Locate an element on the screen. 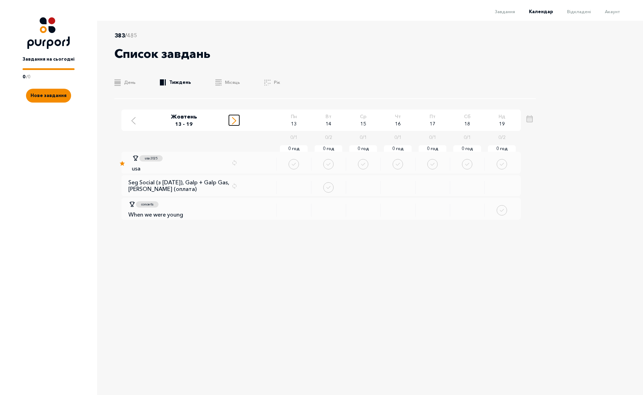  a: Тиждень is located at coordinates (176, 83).